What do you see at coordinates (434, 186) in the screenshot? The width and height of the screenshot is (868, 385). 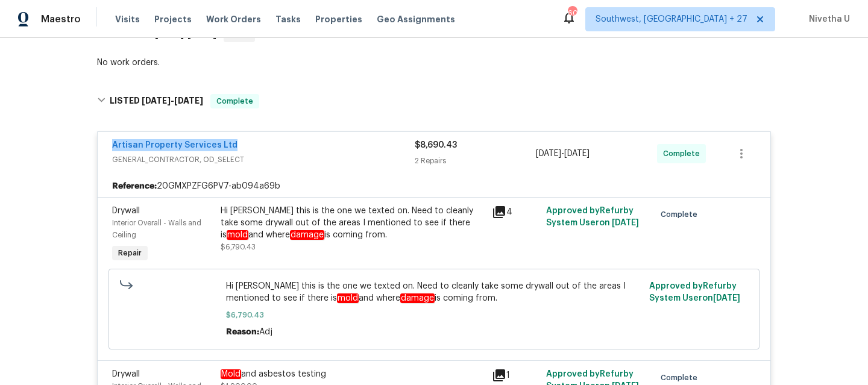 I see `div: 20GMXPZFG6PV7-ab094a69b` at bounding box center [434, 186].